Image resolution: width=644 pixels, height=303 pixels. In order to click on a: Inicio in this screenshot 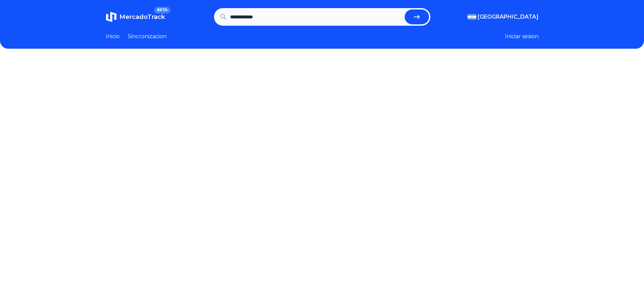, I will do `click(113, 36)`.